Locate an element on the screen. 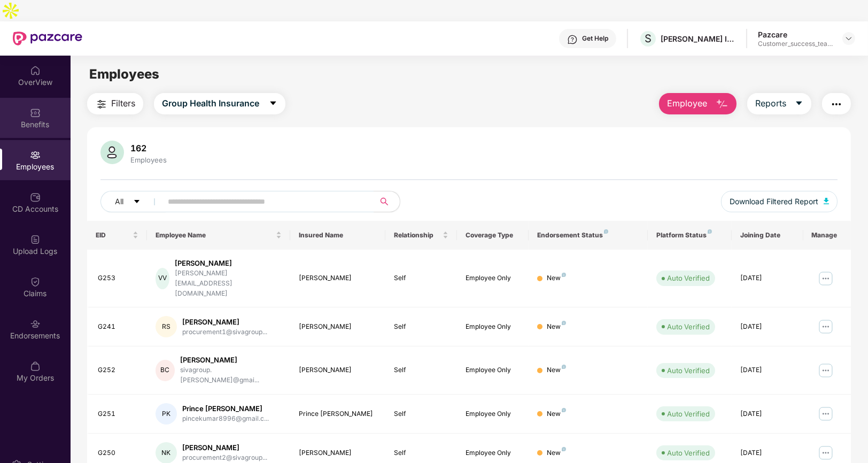 Image resolution: width=868 pixels, height=463 pixels. button: search is located at coordinates (387, 202).